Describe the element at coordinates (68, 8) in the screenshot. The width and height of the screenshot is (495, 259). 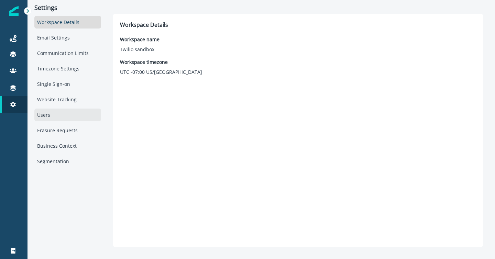
I see `p: Settings` at that location.